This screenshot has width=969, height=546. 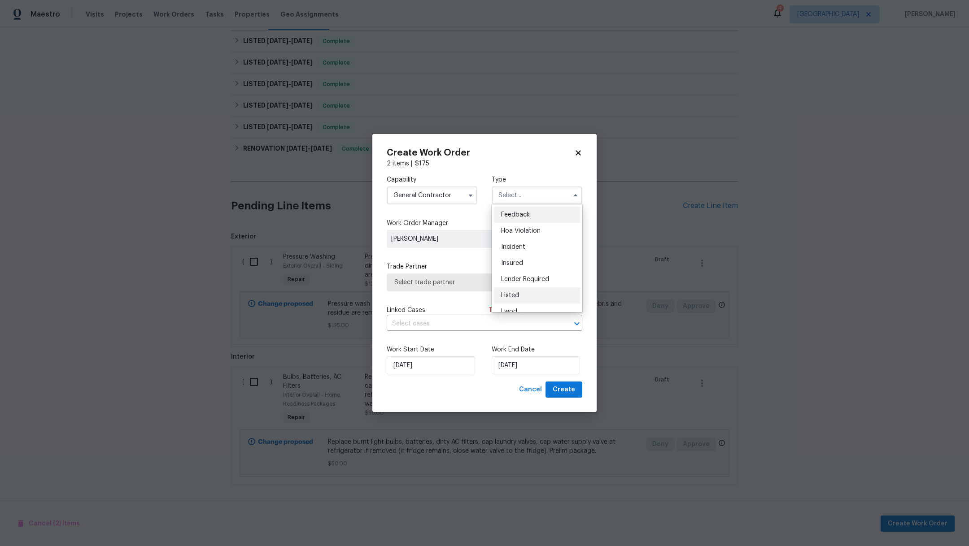 What do you see at coordinates (432, 350) in the screenshot?
I see `label: Work Start Date` at bounding box center [432, 350].